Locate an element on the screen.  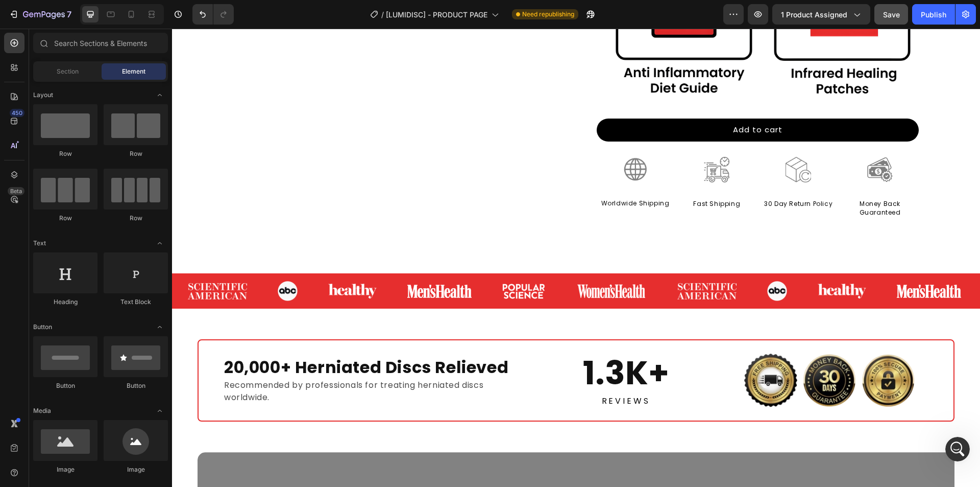
span: Layout is located at coordinates (43, 95).